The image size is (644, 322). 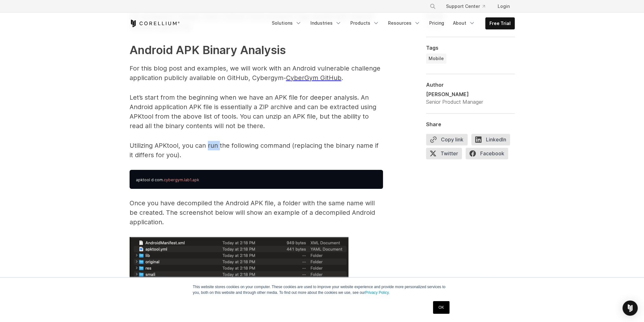 I want to click on a: Free Trial, so click(x=500, y=23).